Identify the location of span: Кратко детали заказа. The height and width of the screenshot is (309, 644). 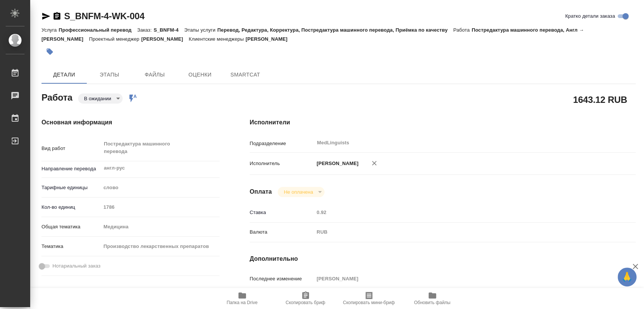
(590, 16).